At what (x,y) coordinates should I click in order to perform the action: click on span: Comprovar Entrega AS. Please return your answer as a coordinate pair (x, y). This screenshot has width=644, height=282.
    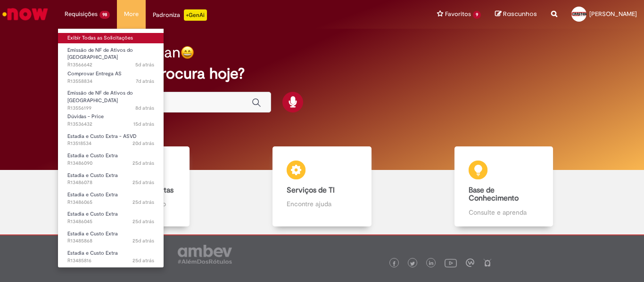
    Looking at the image, I should click on (94, 74).